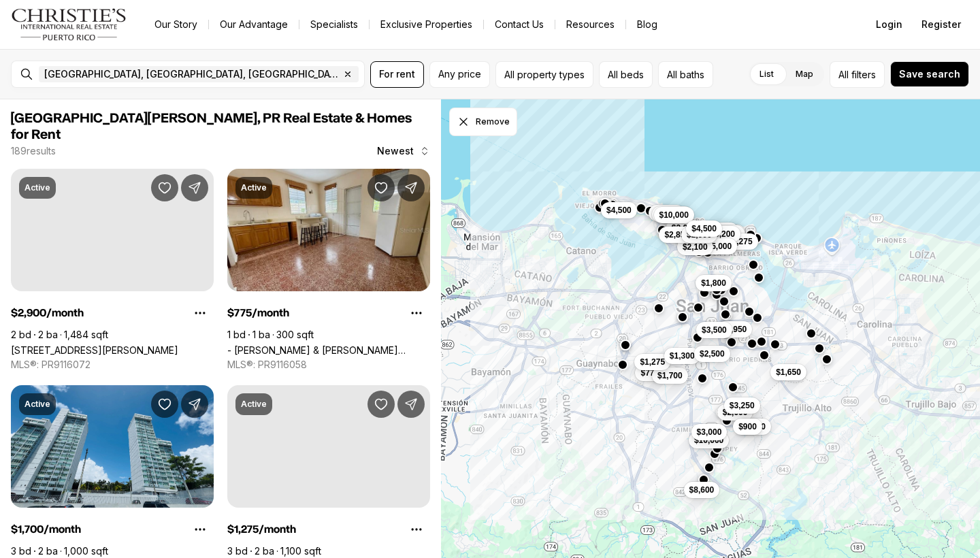 This screenshot has height=558, width=980. What do you see at coordinates (649, 373) in the screenshot?
I see `span: $775` at bounding box center [649, 373].